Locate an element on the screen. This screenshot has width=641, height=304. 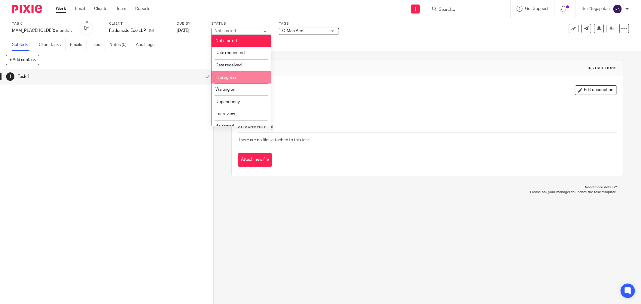
a: Team is located at coordinates (121, 9).